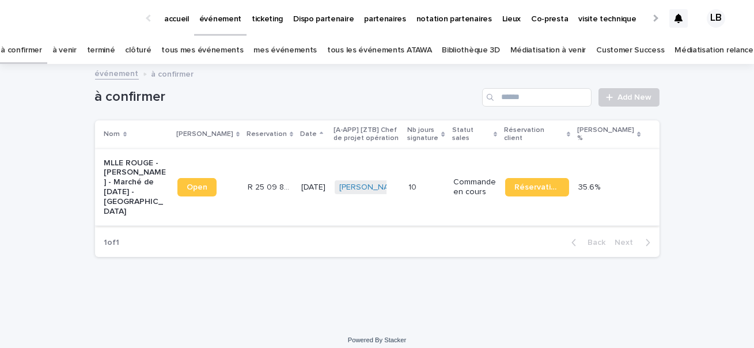 The width and height of the screenshot is (754, 348). Describe the element at coordinates (537, 97) in the screenshot. I see `input: Search` at that location.